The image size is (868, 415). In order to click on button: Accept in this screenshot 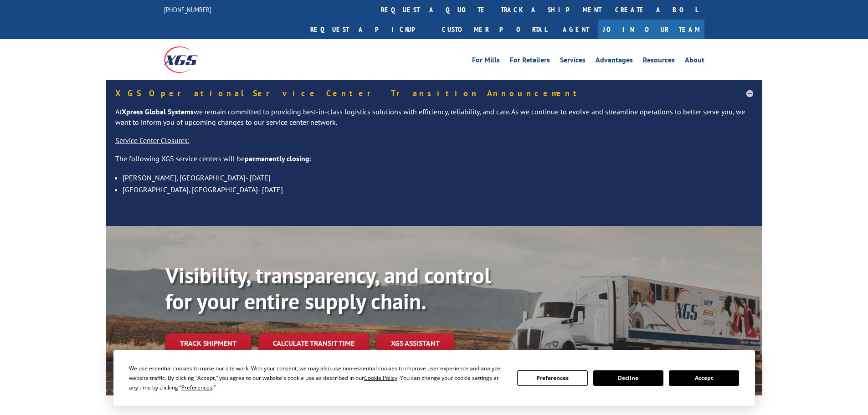, I will do `click(704, 378)`.